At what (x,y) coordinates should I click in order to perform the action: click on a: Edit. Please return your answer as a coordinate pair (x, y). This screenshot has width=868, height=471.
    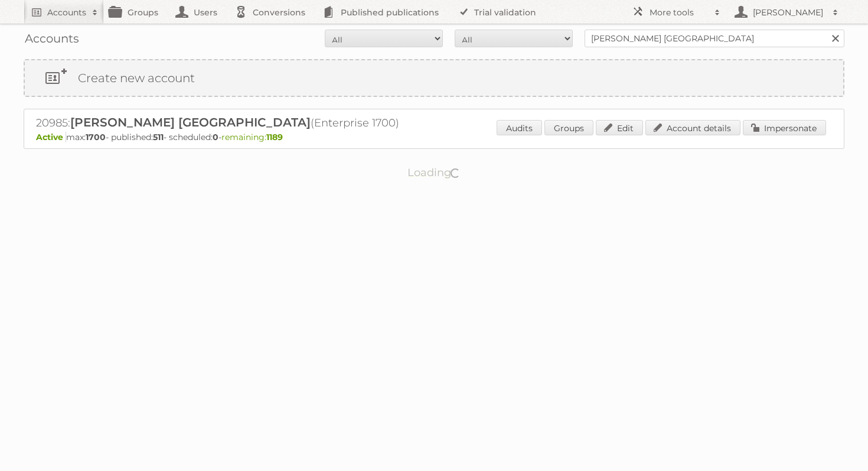
    Looking at the image, I should click on (620, 128).